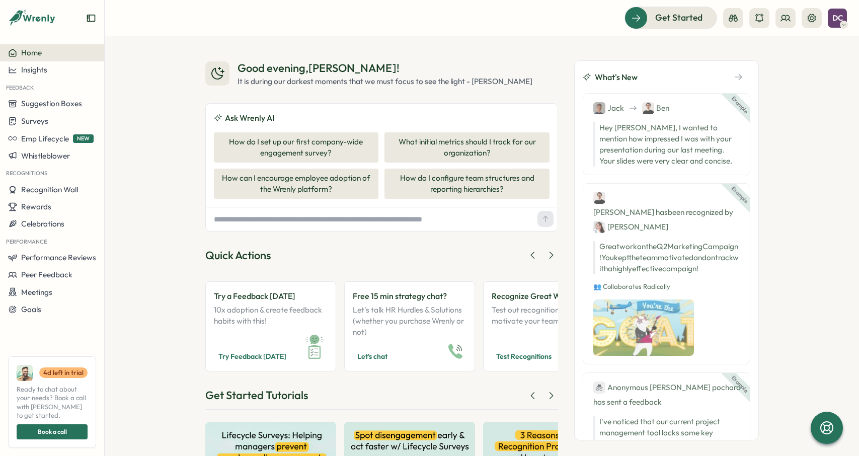 This screenshot has width=859, height=456. What do you see at coordinates (47, 274) in the screenshot?
I see `span: Peer Feedback` at bounding box center [47, 274].